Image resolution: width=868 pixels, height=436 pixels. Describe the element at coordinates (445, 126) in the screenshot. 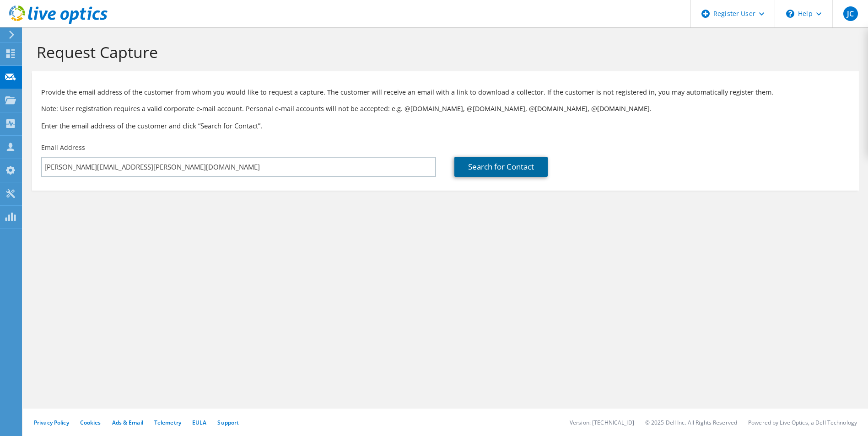

I see `h3: Enter the email address of the customer and click “Search for Contact”.` at that location.